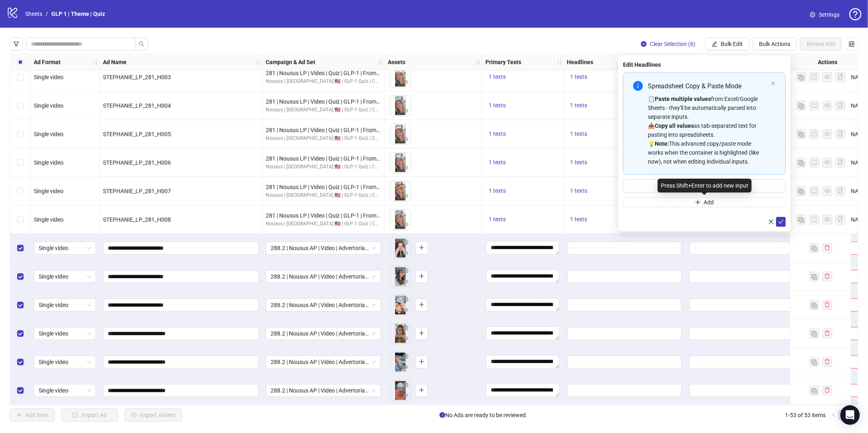 Image resolution: width=868 pixels, height=433 pixels. What do you see at coordinates (32, 415) in the screenshot?
I see `button: Add Item` at bounding box center [32, 415].